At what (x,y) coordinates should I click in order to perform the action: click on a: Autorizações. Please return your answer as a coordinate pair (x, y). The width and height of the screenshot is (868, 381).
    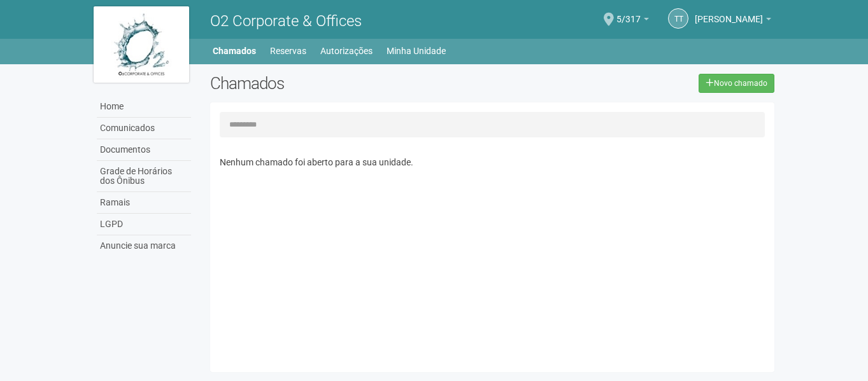
    Looking at the image, I should click on (347, 51).